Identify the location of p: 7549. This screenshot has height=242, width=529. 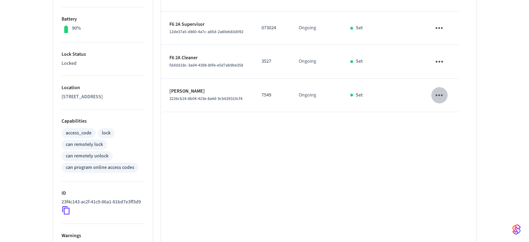
(272, 95).